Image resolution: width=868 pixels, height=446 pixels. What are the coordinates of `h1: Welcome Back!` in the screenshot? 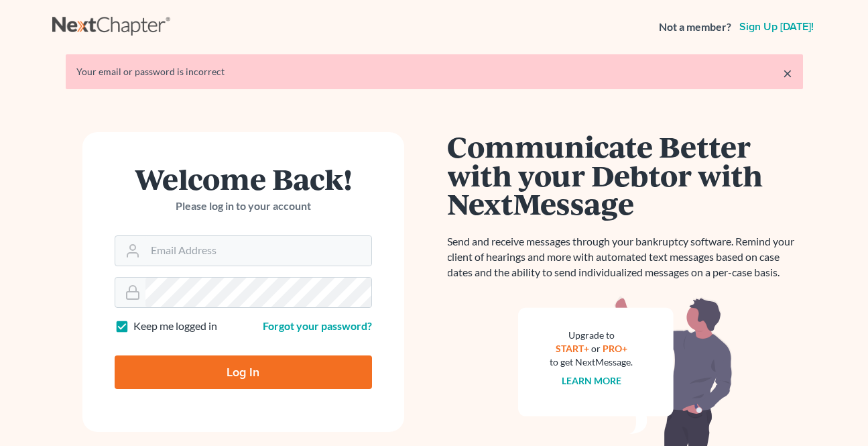 It's located at (243, 178).